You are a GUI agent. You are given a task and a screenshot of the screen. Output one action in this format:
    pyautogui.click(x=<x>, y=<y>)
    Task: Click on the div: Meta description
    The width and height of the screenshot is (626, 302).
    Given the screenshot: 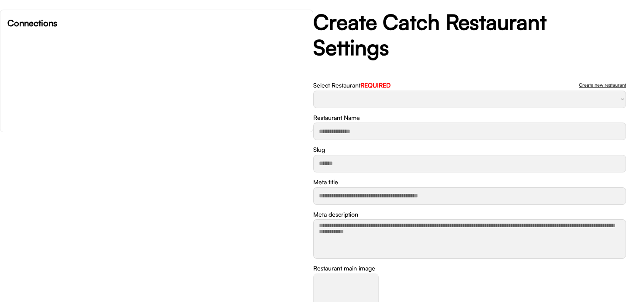 What is the action you would take?
    pyautogui.click(x=336, y=214)
    